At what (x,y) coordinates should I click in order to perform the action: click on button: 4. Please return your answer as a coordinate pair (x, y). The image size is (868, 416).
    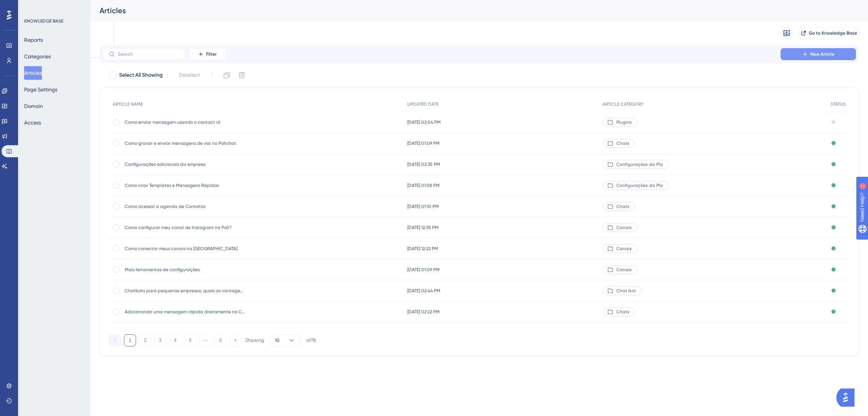
    Looking at the image, I should click on (175, 340).